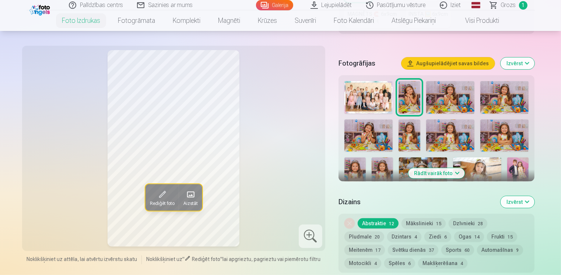 The width and height of the screenshot is (561, 275). I want to click on button: Makšķerēšana4, so click(443, 263).